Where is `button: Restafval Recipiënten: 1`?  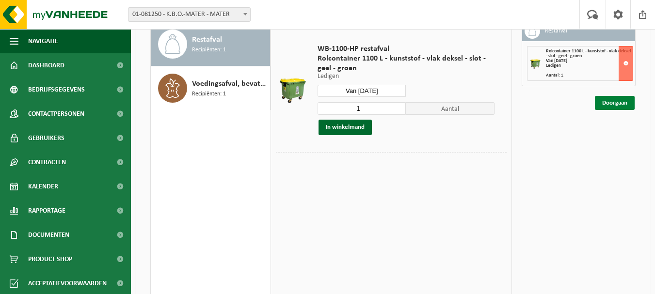
button: Restafval Recipiënten: 1 is located at coordinates (210, 44).